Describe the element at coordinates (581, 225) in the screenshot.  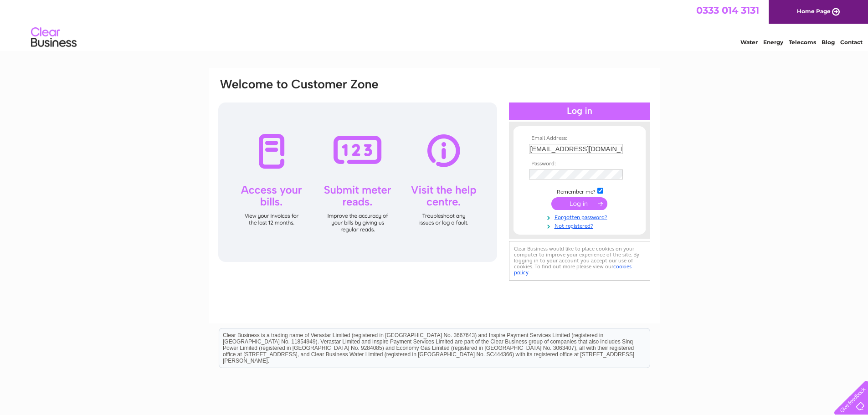
I see `a: Not registered?` at that location.